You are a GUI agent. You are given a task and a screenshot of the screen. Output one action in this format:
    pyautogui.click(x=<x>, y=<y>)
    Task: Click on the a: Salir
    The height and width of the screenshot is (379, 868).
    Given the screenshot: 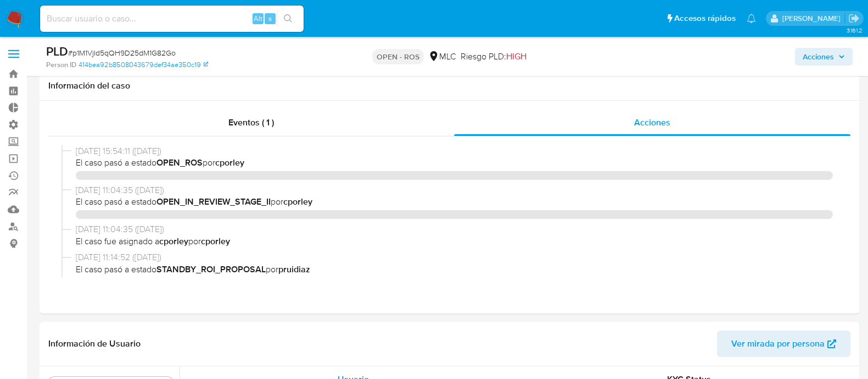 What is the action you would take?
    pyautogui.click(x=854, y=18)
    